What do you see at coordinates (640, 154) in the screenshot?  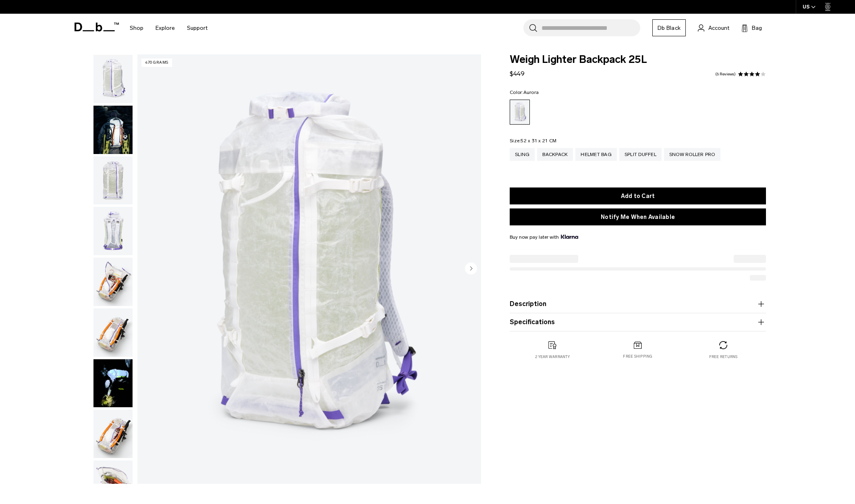 I see `a: Split Duffel` at bounding box center [640, 154].